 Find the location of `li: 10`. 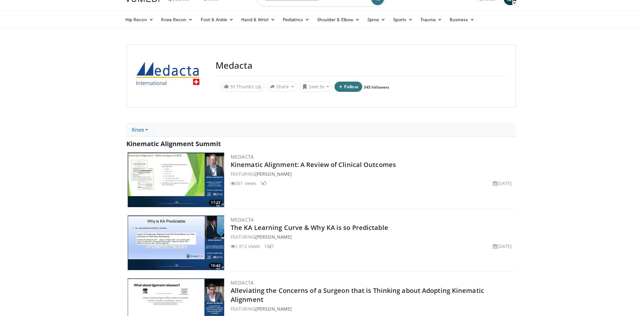

li: 10 is located at coordinates (269, 246).